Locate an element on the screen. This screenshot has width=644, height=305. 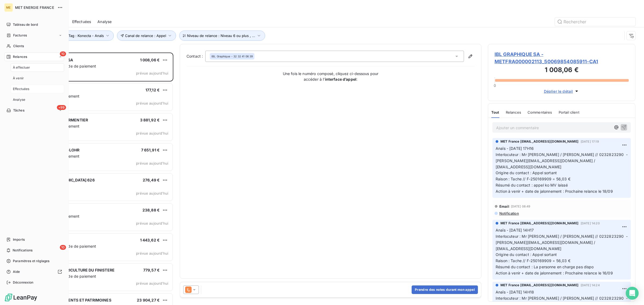
div: grid is located at coordinates (100, 179).